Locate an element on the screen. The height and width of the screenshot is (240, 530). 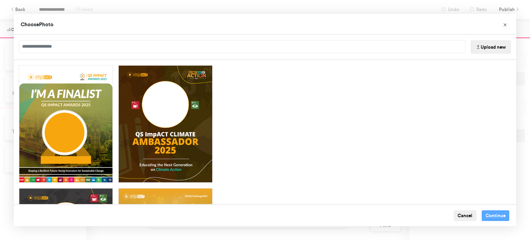
div: Choose Image is located at coordinates (265, 120).